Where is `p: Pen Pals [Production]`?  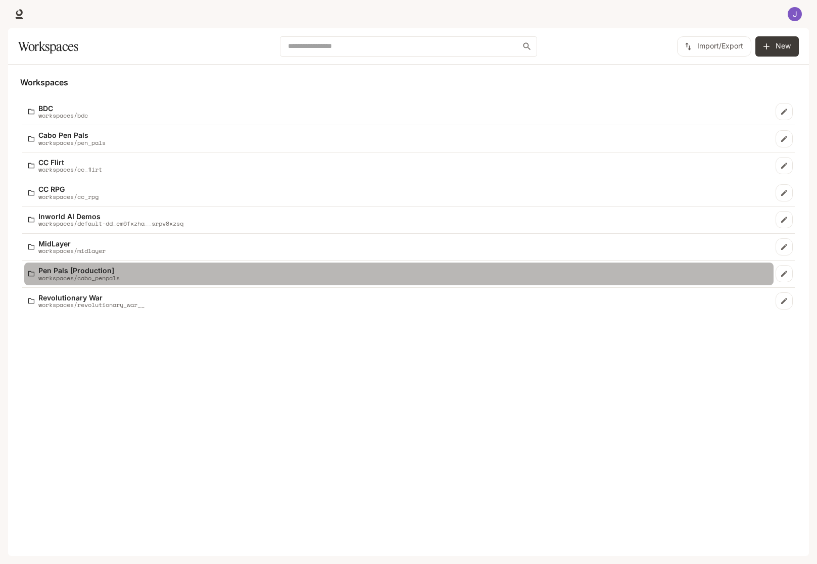
p: Pen Pals [Production] is located at coordinates (79, 270).